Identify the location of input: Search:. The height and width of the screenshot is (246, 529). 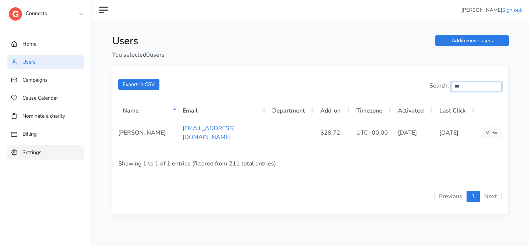
(476, 86).